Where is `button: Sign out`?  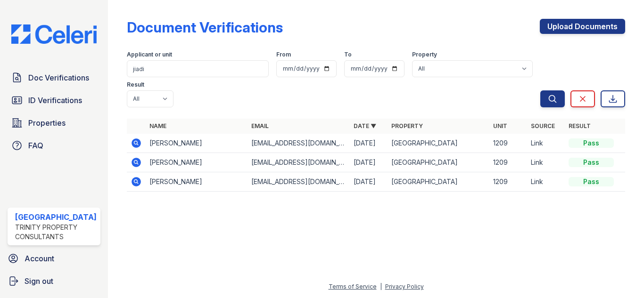
button: Sign out is located at coordinates (54, 281).